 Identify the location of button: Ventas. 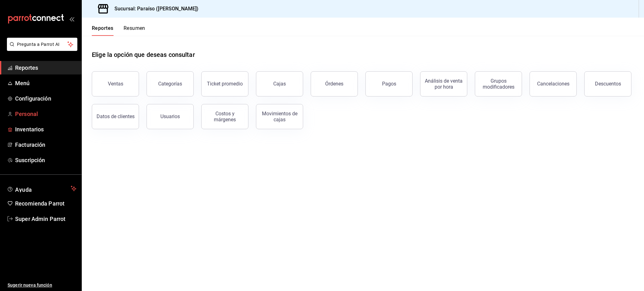
(116, 84).